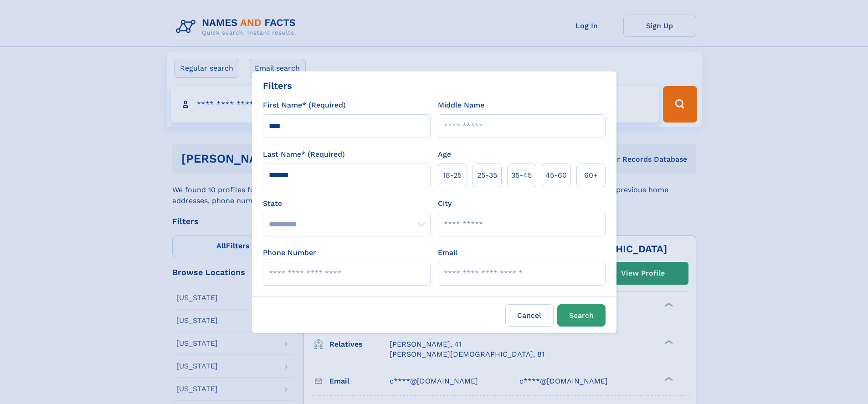 The width and height of the screenshot is (868, 404). What do you see at coordinates (462, 105) in the screenshot?
I see `label: Middle Name` at bounding box center [462, 105].